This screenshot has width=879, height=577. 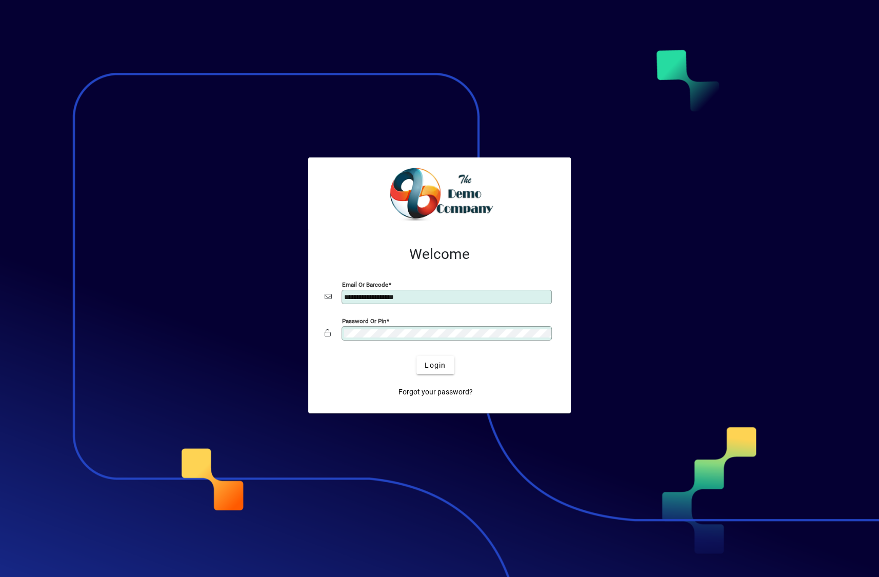 I want to click on h2: Welcome, so click(x=439, y=254).